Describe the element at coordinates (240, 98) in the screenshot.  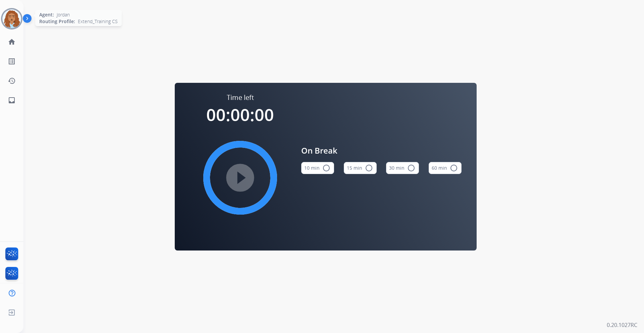
I see `span: Time left` at that location.